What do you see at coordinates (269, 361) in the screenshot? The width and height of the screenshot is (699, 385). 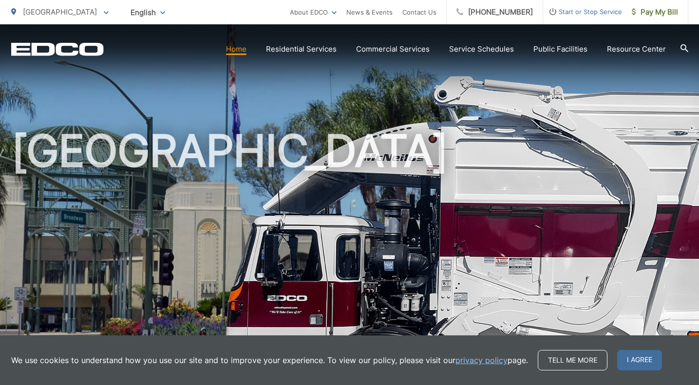 I see `p: We use cookies to understand how you use our site and to improve your experience. To view our pol...` at bounding box center [269, 361].